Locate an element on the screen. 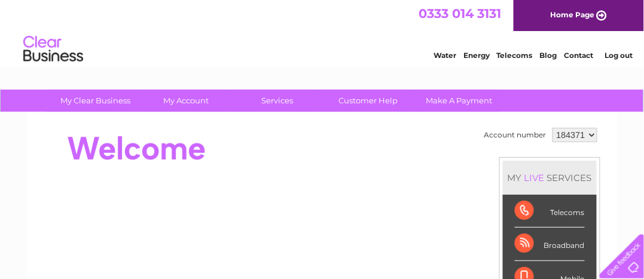 The image size is (644, 279). a: Blog is located at coordinates (548, 54).